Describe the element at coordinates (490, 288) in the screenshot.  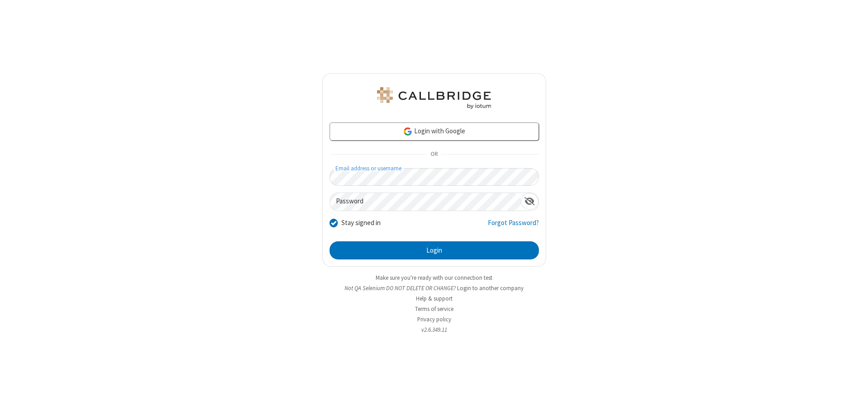
I see `button: Login to another company` at that location.